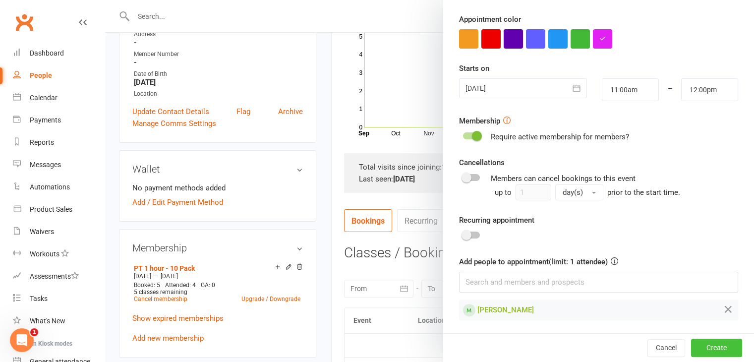 The width and height of the screenshot is (754, 362). I want to click on a: Dashboard, so click(59, 53).